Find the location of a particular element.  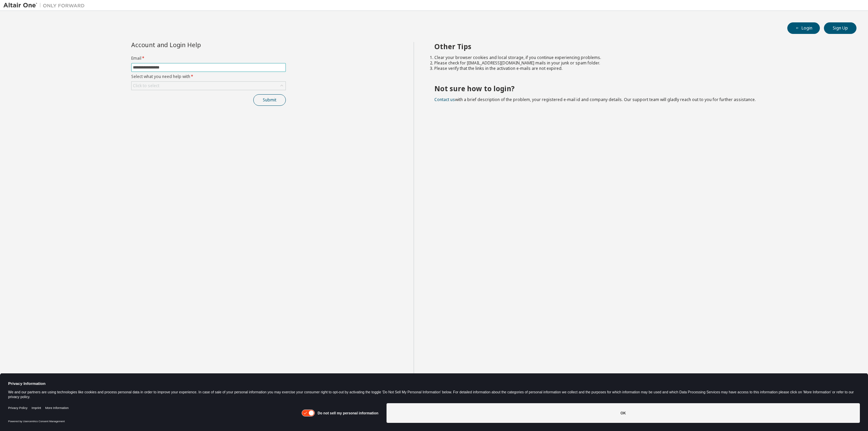

h2: Other Tips is located at coordinates (639, 46).